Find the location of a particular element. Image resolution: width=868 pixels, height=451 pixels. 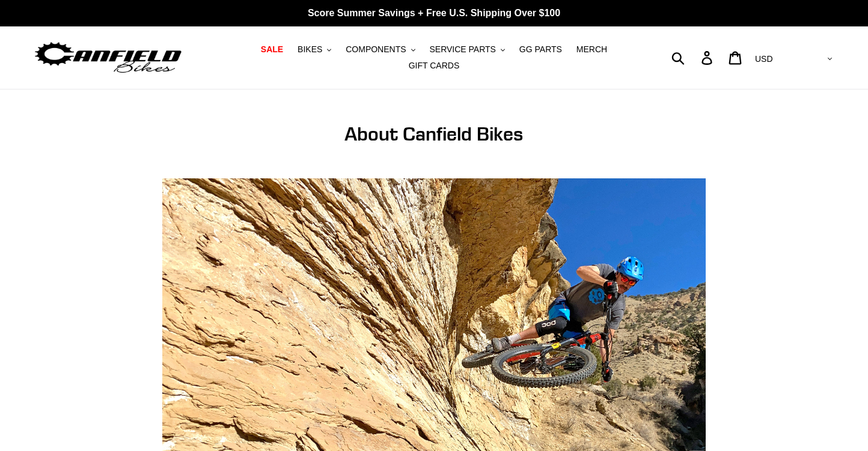

span: GIFT CARDS is located at coordinates (434, 65).